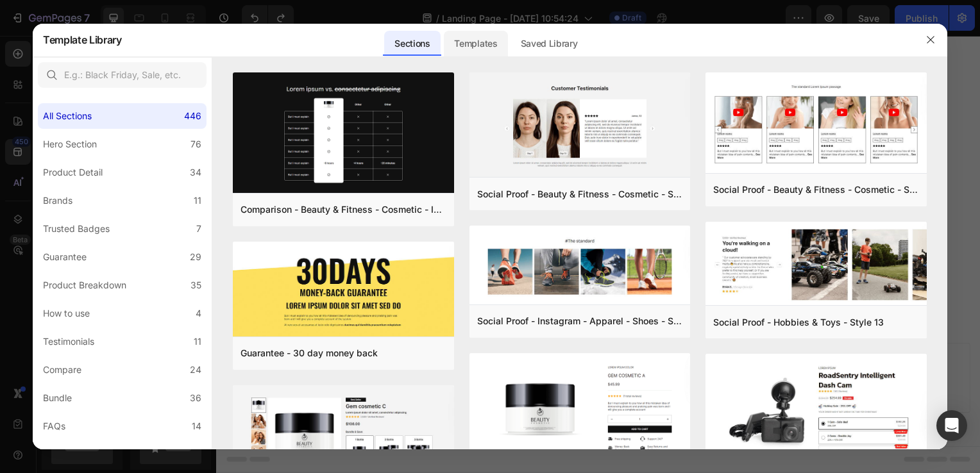 Image resolution: width=980 pixels, height=473 pixels. I want to click on img: sp13.png, so click(816, 265).